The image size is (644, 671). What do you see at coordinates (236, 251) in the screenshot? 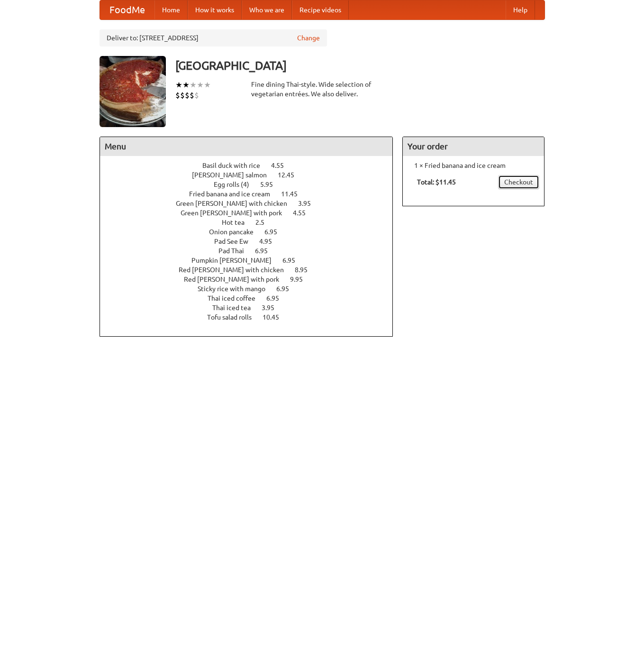
I see `span: Pad Thai` at bounding box center [236, 251].